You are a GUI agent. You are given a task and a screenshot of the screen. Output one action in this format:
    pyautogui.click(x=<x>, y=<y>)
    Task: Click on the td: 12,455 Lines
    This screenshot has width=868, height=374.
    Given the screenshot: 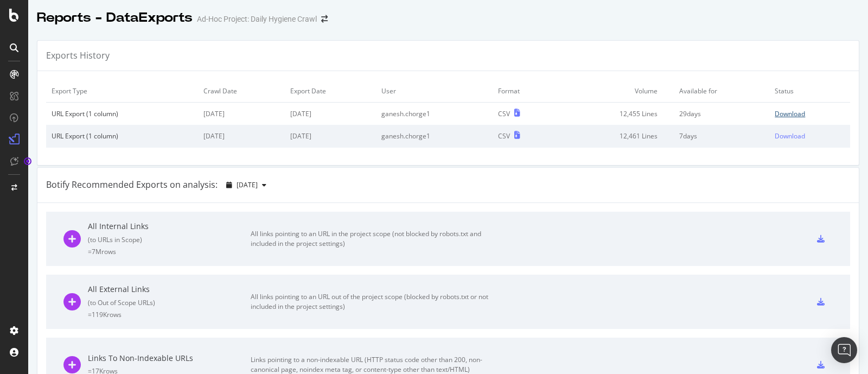 What is the action you would take?
    pyautogui.click(x=615, y=114)
    